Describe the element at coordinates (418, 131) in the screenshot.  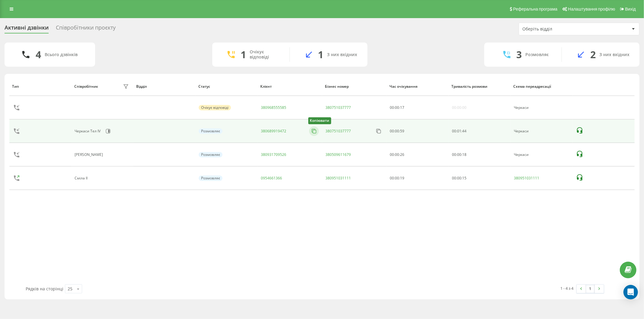
I see `div: 00:00:59` at that location.